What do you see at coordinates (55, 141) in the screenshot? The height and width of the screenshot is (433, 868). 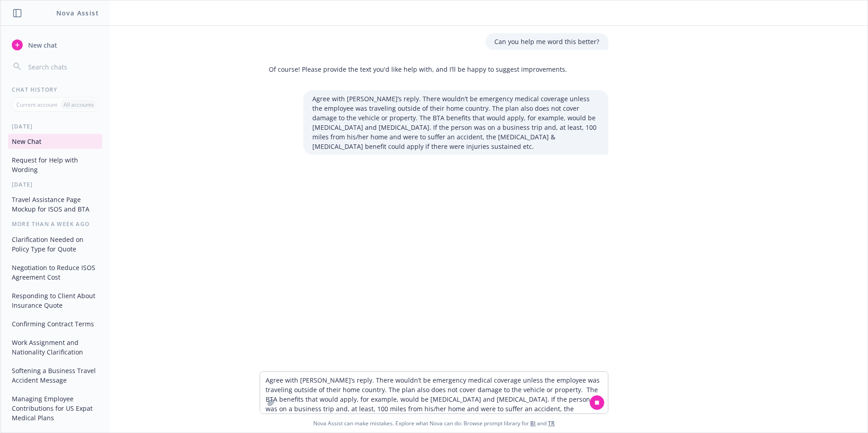 I see `button: New Chat` at bounding box center [55, 141].